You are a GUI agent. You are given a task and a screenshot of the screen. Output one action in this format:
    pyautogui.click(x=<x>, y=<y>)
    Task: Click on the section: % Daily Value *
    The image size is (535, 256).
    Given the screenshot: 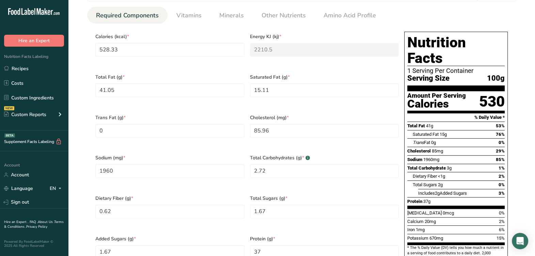 What is the action you would take?
    pyautogui.click(x=456, y=118)
    